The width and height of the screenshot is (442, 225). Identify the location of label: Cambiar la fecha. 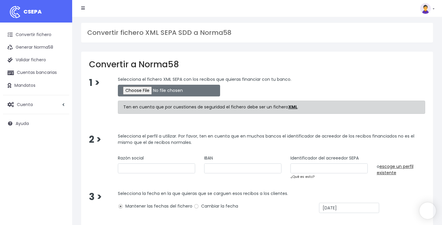
(216, 206).